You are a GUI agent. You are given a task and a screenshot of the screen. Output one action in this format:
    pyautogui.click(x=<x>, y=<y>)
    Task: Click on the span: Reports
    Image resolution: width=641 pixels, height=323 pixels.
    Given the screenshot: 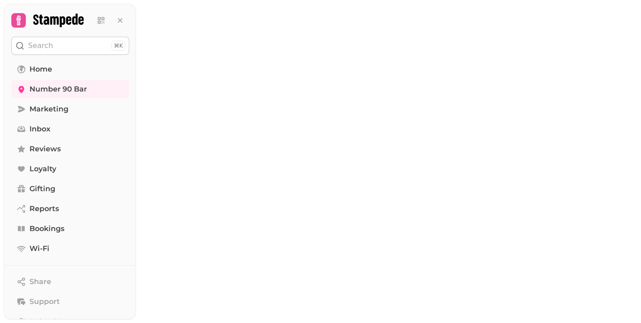 What is the action you would take?
    pyautogui.click(x=44, y=209)
    